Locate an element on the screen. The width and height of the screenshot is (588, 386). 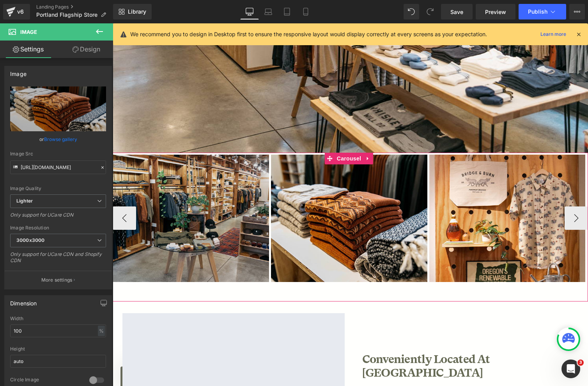
button: Redo is located at coordinates (430, 12).